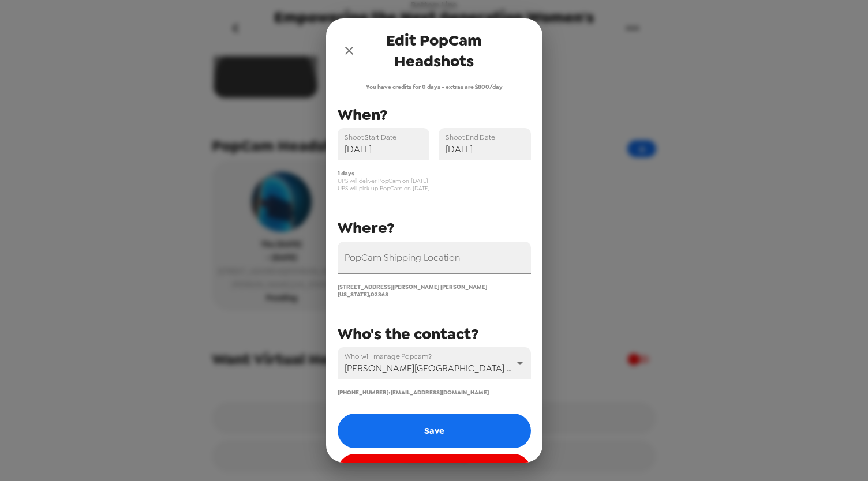 The height and width of the screenshot is (481, 868). What do you see at coordinates (434, 258) in the screenshot?
I see `input: 21 Gerald Ave` at bounding box center [434, 258].